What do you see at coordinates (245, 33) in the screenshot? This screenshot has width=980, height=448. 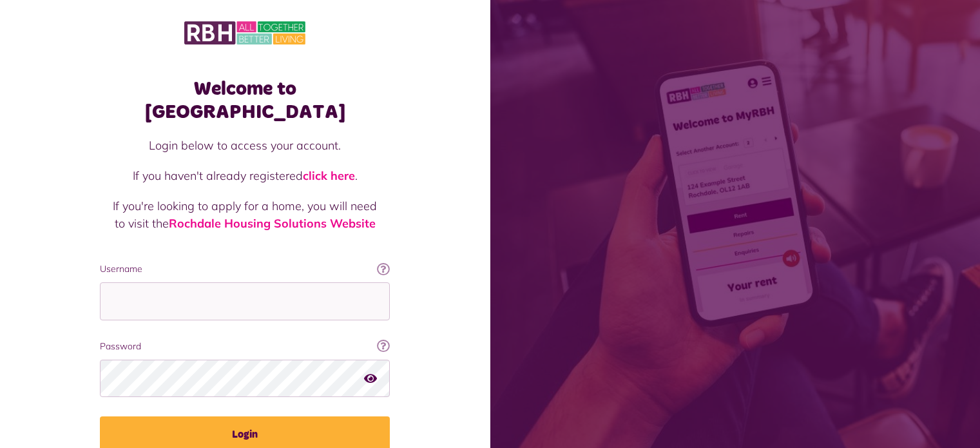 I see `img: MyRBH` at bounding box center [245, 33].